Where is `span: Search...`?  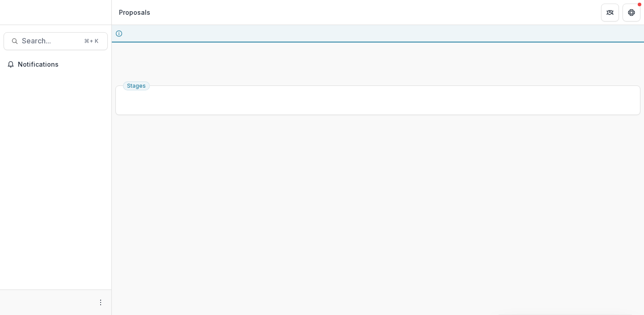 span: Search... is located at coordinates (50, 41).